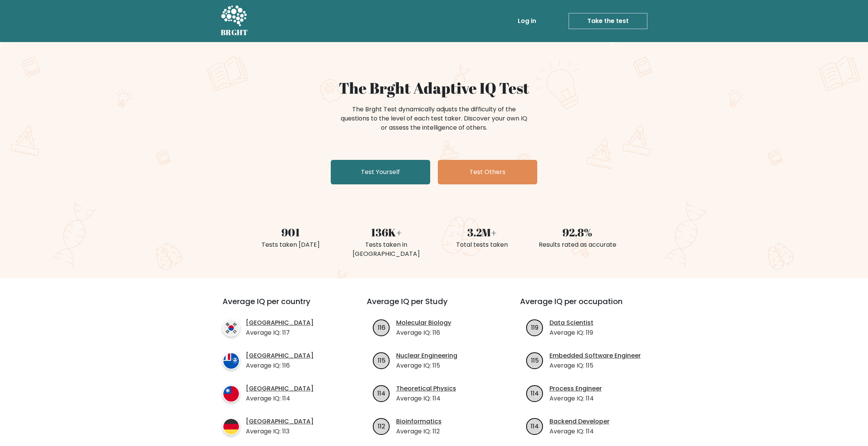  I want to click on a: Embedded Software Engineer, so click(595, 356).